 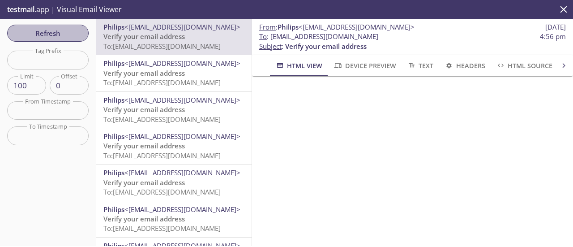 What do you see at coordinates (553, 36) in the screenshot?
I see `span: 4:56 pm` at bounding box center [553, 36].